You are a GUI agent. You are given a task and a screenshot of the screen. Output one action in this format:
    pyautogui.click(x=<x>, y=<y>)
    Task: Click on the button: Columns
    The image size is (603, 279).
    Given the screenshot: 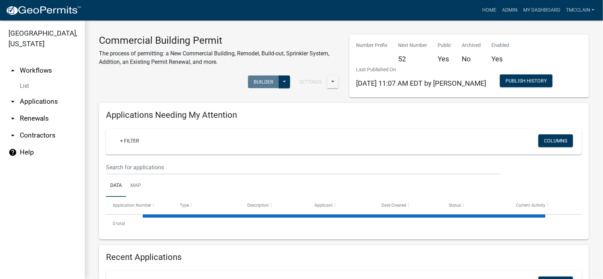 What is the action you would take?
    pyautogui.click(x=555, y=141)
    